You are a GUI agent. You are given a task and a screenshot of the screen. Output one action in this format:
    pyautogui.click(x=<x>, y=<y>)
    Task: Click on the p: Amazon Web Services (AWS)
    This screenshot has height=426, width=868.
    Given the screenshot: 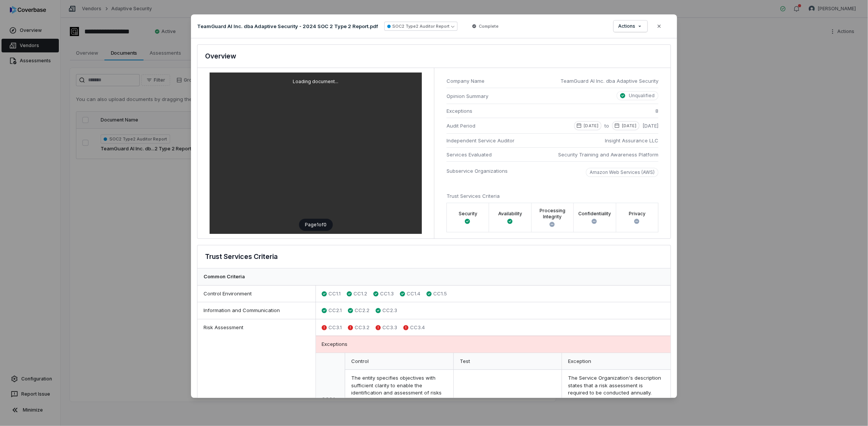 What is the action you would take?
    pyautogui.click(x=622, y=172)
    